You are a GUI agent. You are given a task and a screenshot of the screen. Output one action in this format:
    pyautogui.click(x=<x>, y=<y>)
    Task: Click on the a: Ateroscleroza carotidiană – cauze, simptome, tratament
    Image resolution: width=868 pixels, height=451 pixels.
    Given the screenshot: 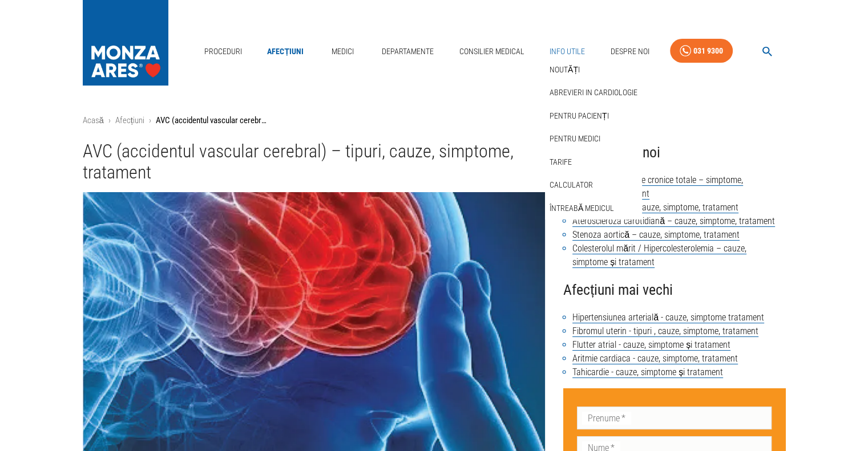 What is the action you would take?
    pyautogui.click(x=673, y=221)
    